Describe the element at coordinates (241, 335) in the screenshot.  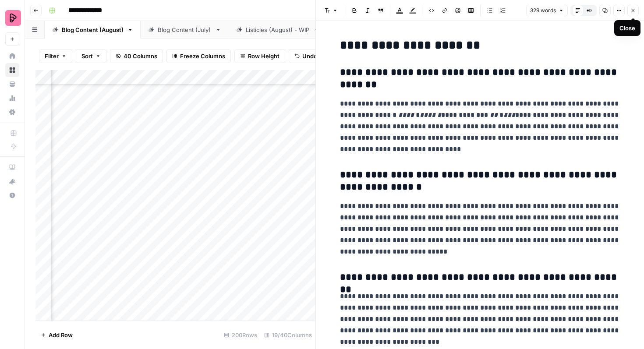
I see `div: 200 Rows` at that location.